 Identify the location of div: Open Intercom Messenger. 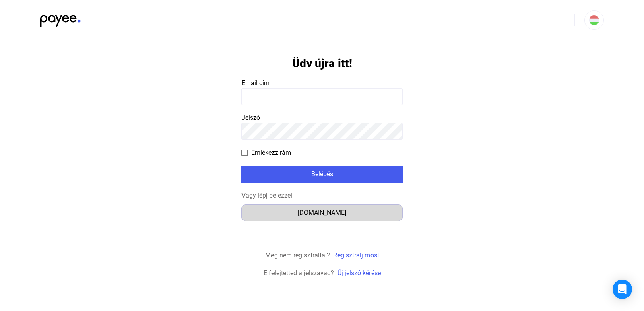
(622, 290).